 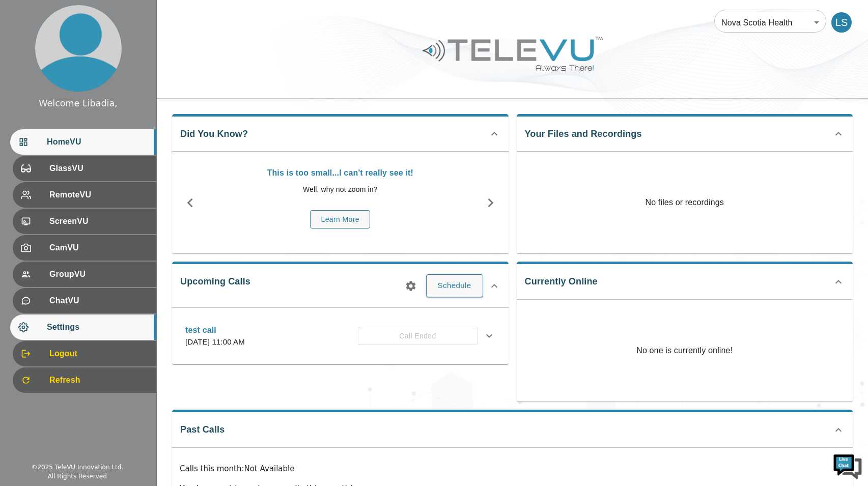 What do you see at coordinates (85, 168) in the screenshot?
I see `div: GlassVU` at bounding box center [85, 168].